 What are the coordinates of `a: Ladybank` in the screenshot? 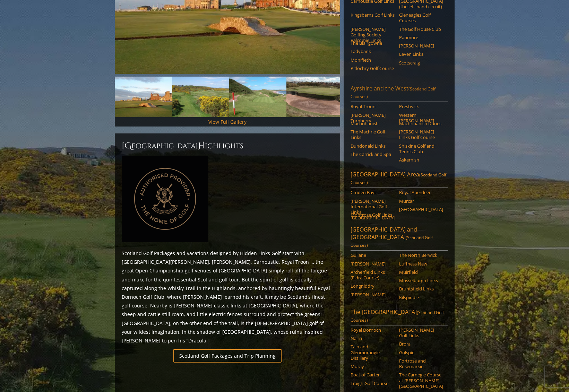 It's located at (372, 51).